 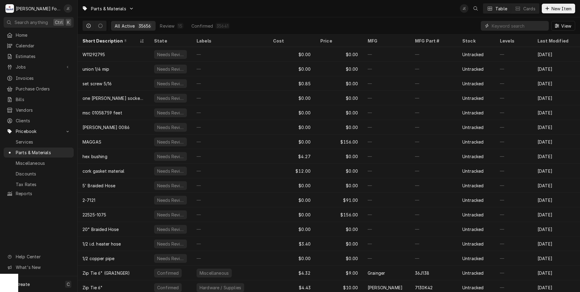 I want to click on div: $4.27, so click(x=292, y=156).